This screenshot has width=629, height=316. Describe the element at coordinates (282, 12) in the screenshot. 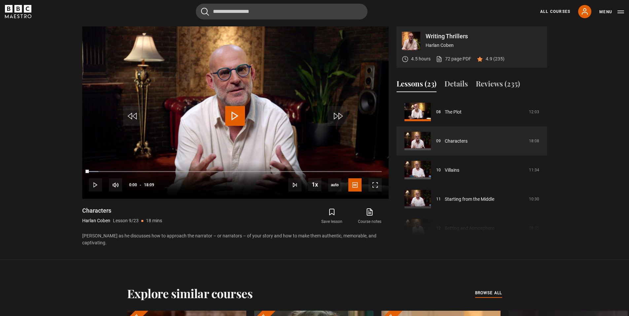

I see `input: Search` at that location.